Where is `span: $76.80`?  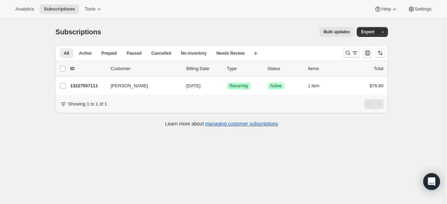 span: $76.80 is located at coordinates (377, 85).